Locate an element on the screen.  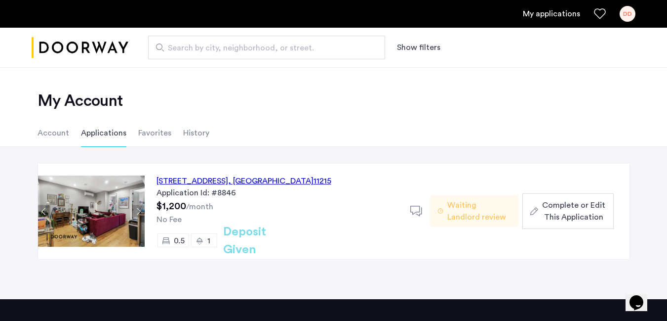
span: 0.5 is located at coordinates (179, 241).